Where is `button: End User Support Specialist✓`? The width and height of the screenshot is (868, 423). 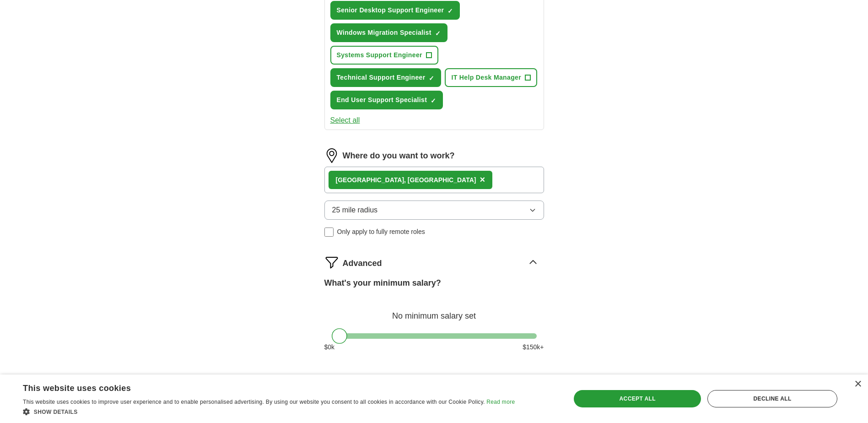 button: End User Support Specialist✓ is located at coordinates (387, 100).